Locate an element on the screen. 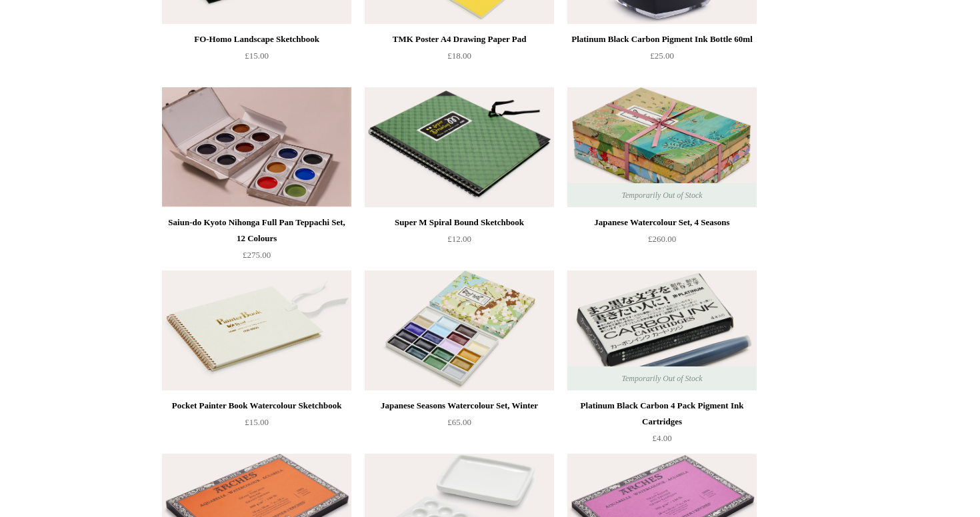  span: £18.00 is located at coordinates (459, 55).